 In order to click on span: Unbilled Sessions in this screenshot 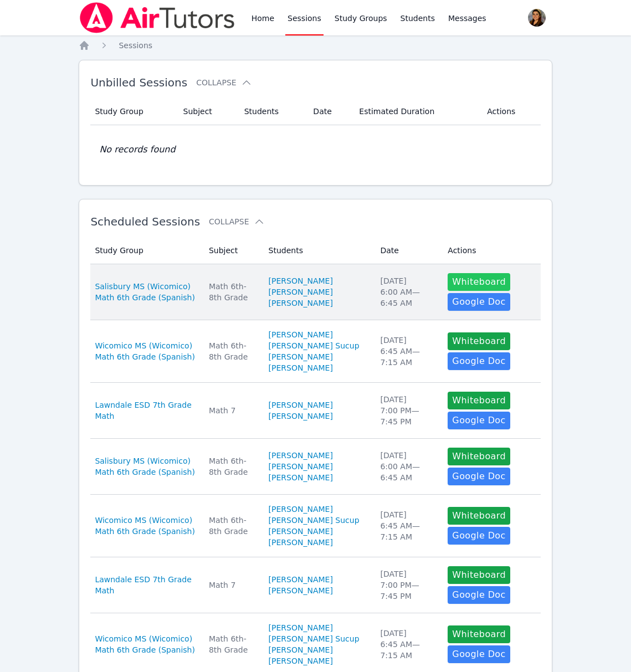, I will do `click(139, 83)`.